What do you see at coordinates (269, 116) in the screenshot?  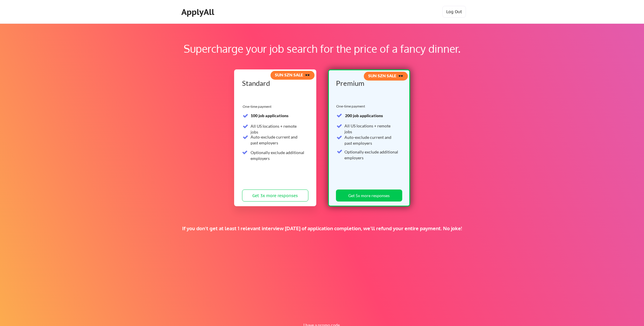 I see `strong: 100 job applications` at bounding box center [269, 116].